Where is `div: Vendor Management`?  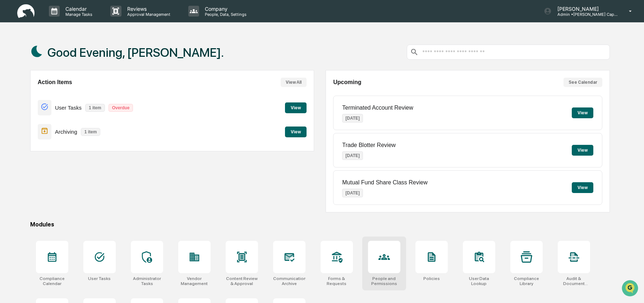 div: Vendor Management is located at coordinates (195, 281).